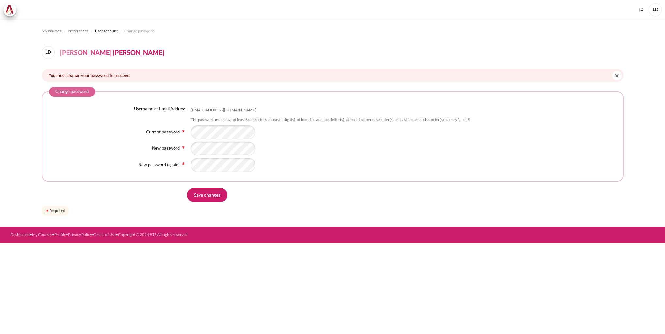 The width and height of the screenshot is (665, 334). Describe the element at coordinates (60, 235) in the screenshot. I see `a: Profile` at that location.